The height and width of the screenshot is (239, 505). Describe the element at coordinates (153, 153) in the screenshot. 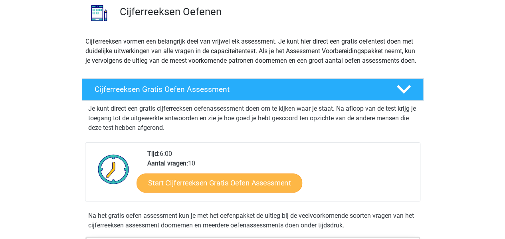

I see `b: Tijd:` at that location.